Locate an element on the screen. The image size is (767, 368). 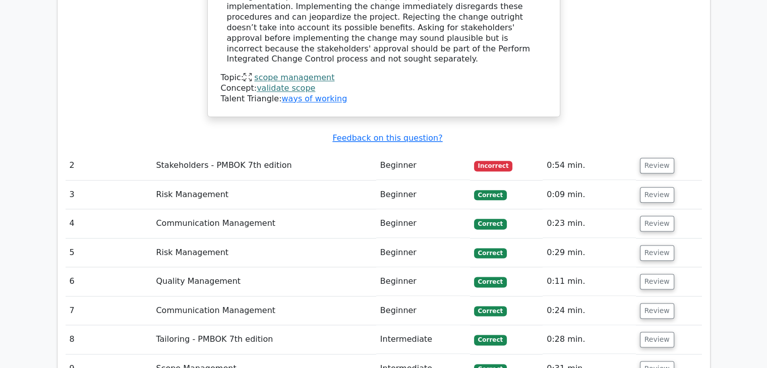
div: Concept: is located at coordinates (384, 88).